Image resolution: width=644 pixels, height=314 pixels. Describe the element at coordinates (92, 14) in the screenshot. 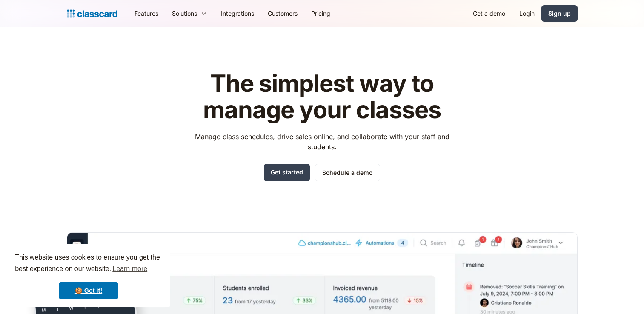

I see `a: home` at that location.